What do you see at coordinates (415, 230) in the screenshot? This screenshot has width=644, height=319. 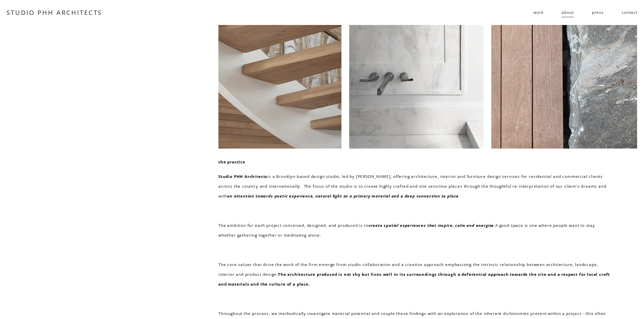 I see `p: The ambition for each project conceived, designed, and produced is to A good space is one where p...` at bounding box center [415, 230].